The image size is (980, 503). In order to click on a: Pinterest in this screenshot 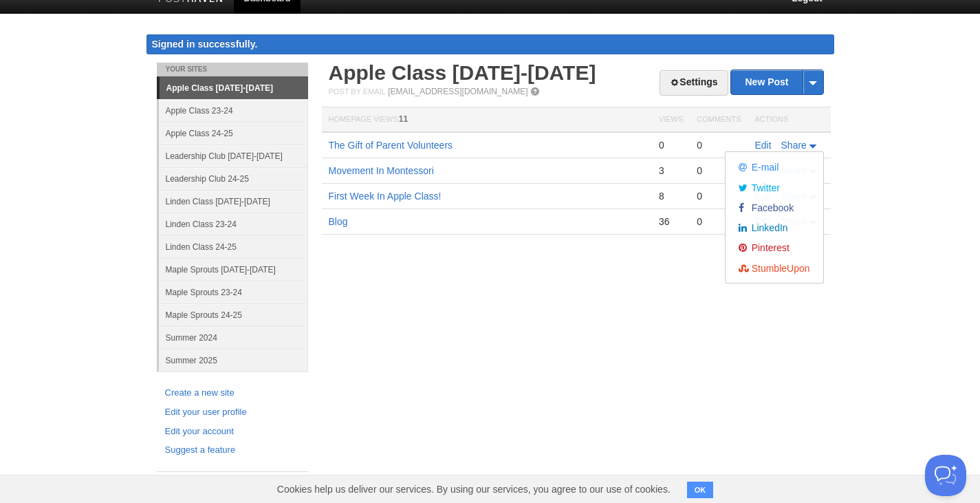, I will do `click(774, 247)`.